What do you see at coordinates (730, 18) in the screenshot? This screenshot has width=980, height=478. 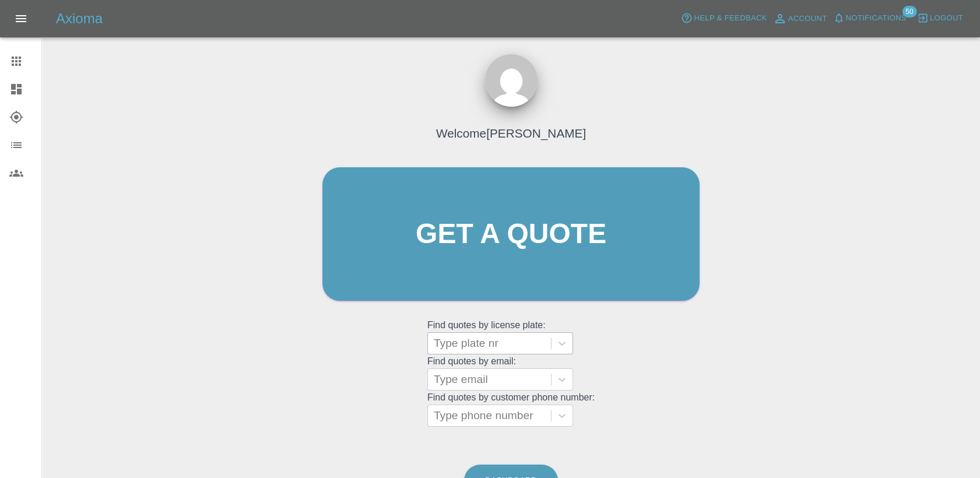 I see `span: Help & Feedback` at bounding box center [730, 18].